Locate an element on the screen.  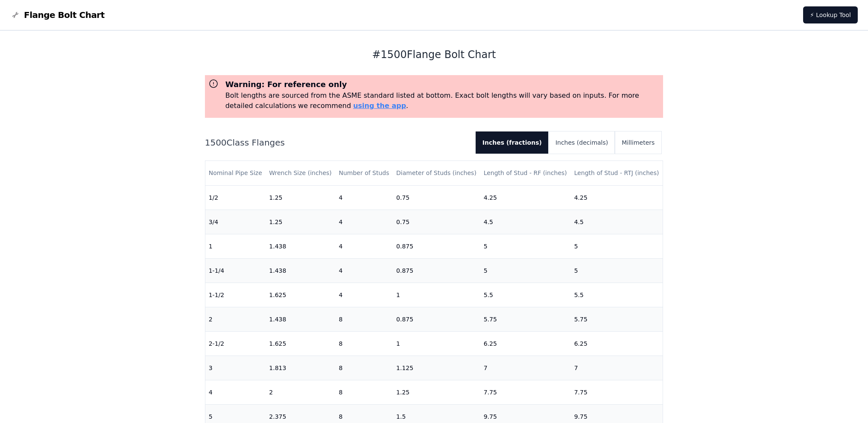
button: Millimeters is located at coordinates (637, 142).